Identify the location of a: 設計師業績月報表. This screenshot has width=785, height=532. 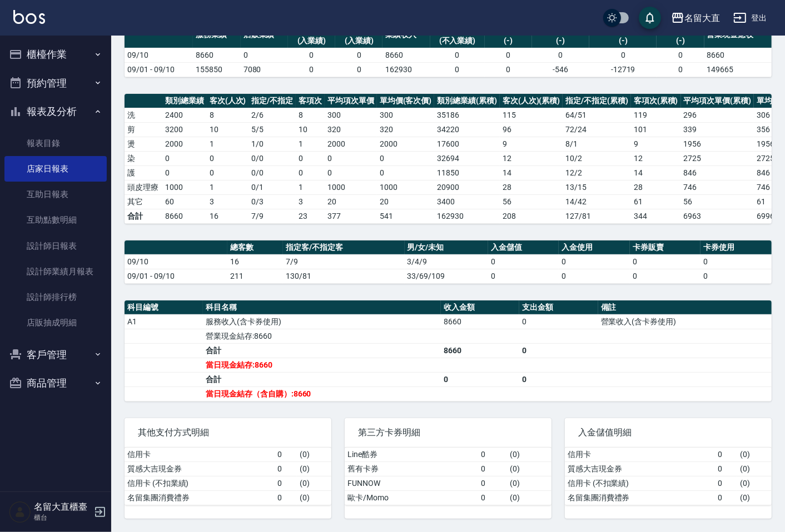
(56, 271).